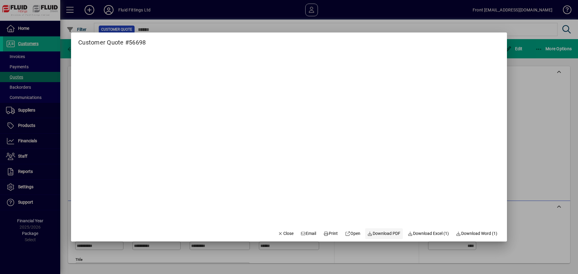 The width and height of the screenshot is (578, 274). Describe the element at coordinates (308, 234) in the screenshot. I see `button: Email` at that location.